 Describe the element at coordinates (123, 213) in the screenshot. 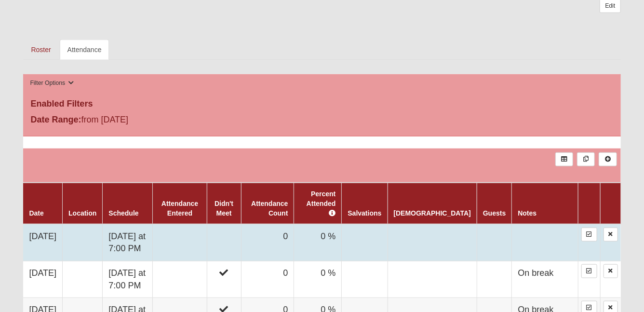

I see `a: Schedule` at that location.